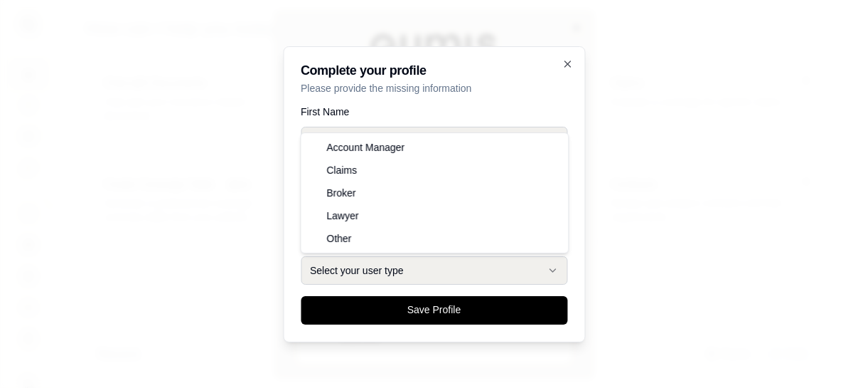 This screenshot has height=388, width=868. What do you see at coordinates (342, 216) in the screenshot?
I see `span: Lawyer` at bounding box center [342, 216].